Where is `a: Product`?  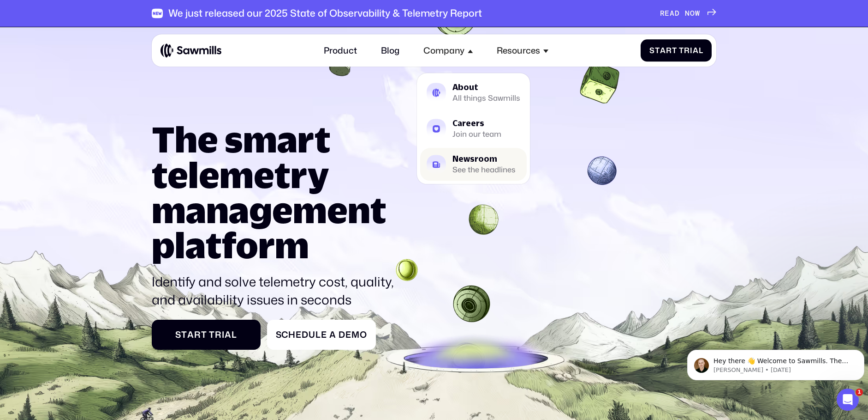 a: Product is located at coordinates (340, 50).